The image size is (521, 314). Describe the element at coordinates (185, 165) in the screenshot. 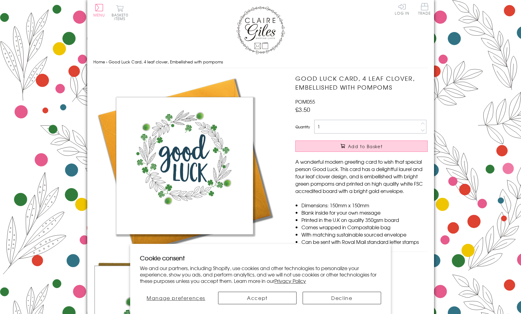

I see `img: Good Luck Card, 4 leaf clover, Embellished with pompoms` at that location.